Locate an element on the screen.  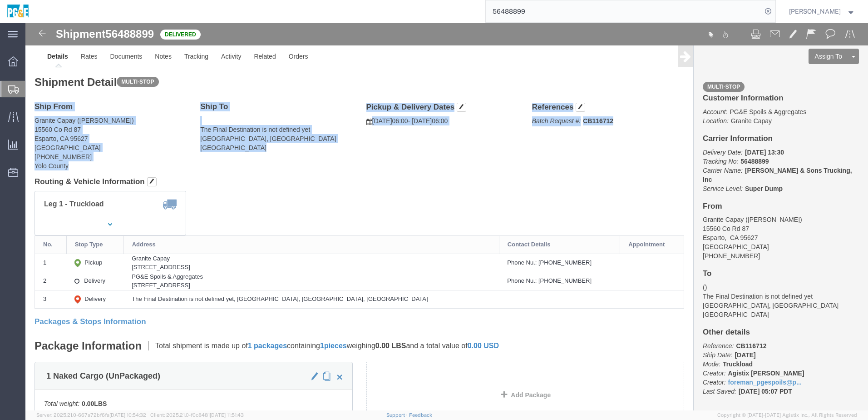
span: Client: 2025.21.0-f0c8481 is located at coordinates (197, 415).